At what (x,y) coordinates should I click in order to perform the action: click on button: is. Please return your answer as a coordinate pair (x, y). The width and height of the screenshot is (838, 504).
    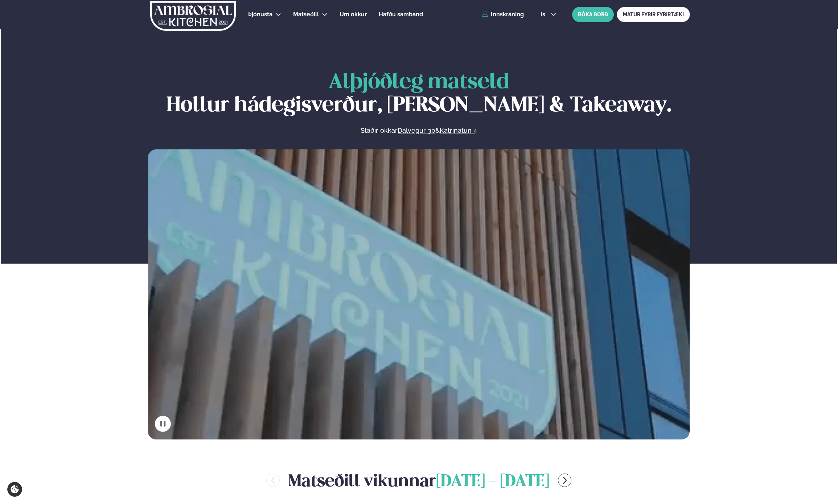
    Looking at the image, I should click on (548, 14).